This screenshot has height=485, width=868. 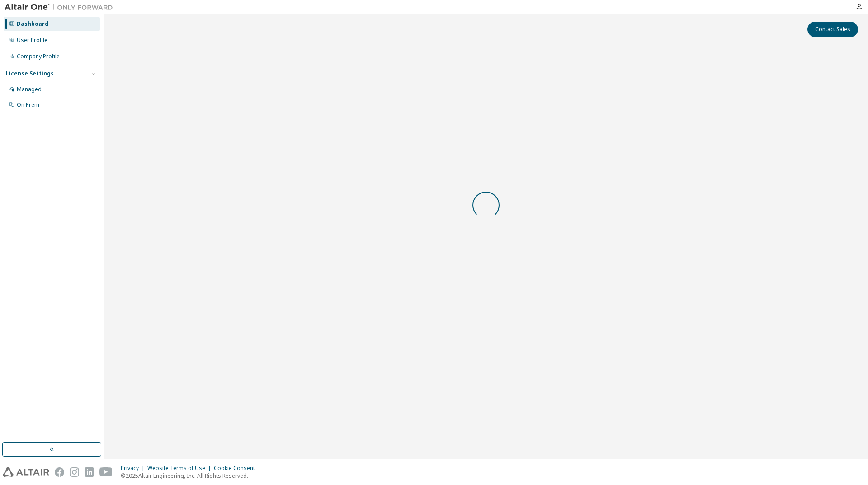 What do you see at coordinates (28, 105) in the screenshot?
I see `div: On Prem` at bounding box center [28, 105].